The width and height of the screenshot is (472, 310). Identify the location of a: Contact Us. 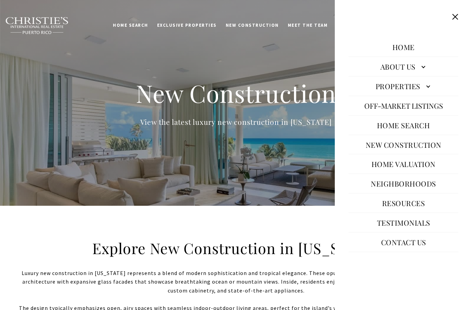
(403, 242).